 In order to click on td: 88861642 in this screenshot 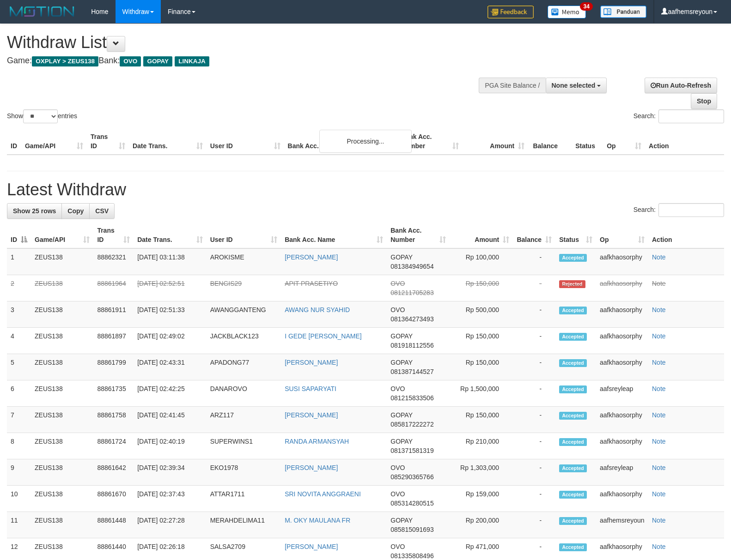, I will do `click(113, 472)`.